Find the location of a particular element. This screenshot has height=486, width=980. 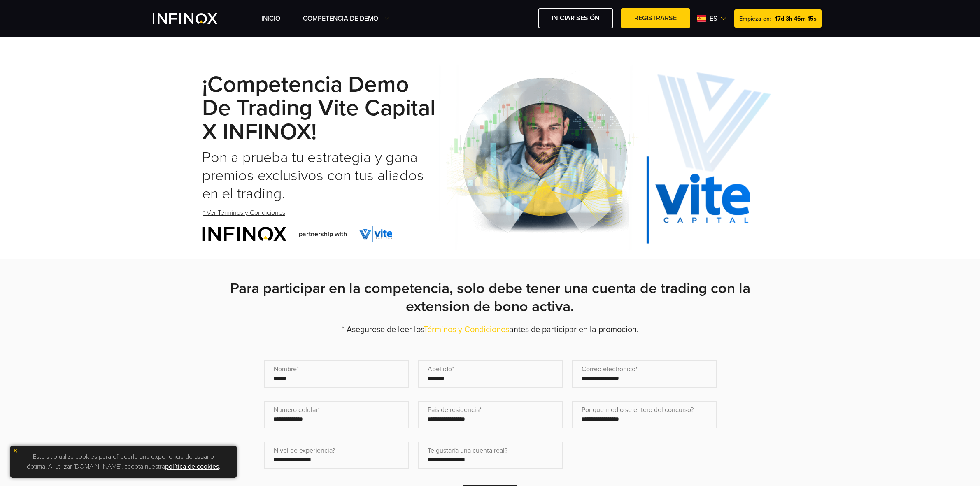

a: INFINOX Vite is located at coordinates (195, 19).